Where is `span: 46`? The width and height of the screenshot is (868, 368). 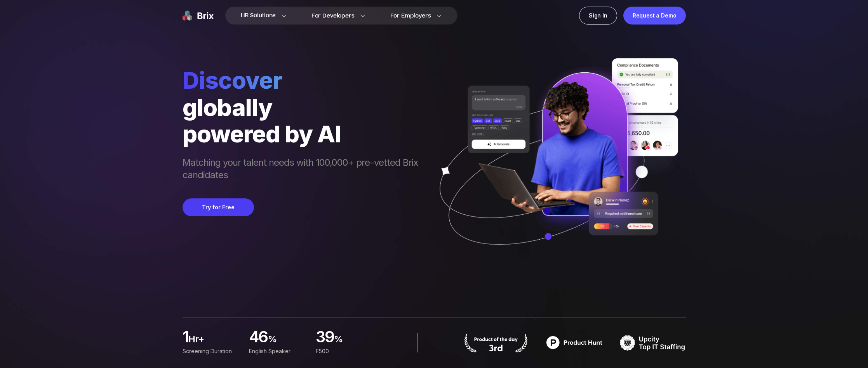 span: 46 is located at coordinates (258, 337).